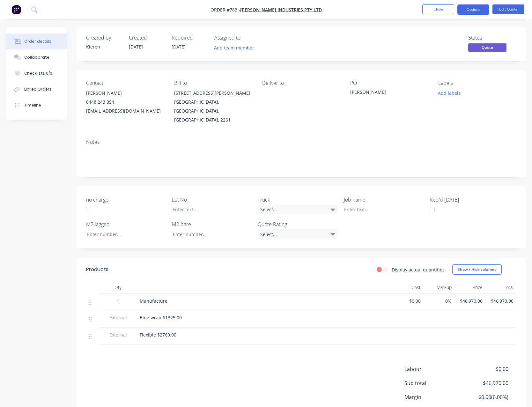 The width and height of the screenshot is (532, 407). Describe the element at coordinates (97, 270) in the screenshot. I see `div: Products` at that location.